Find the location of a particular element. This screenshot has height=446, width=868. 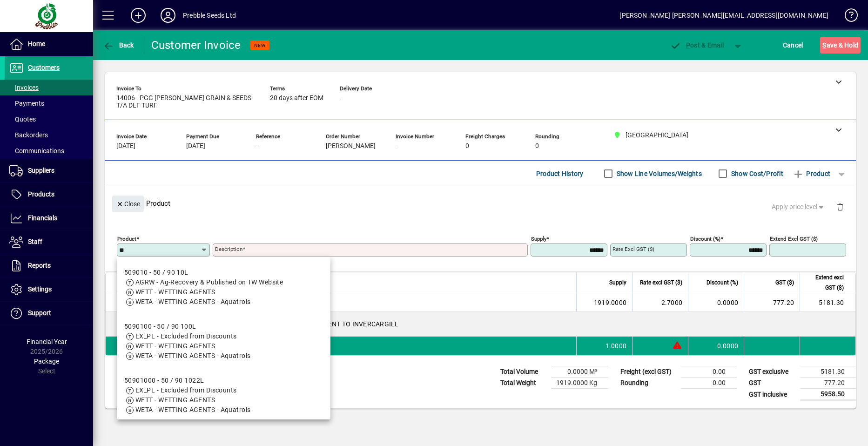

td: Freight (excl GST) is located at coordinates (648, 372).